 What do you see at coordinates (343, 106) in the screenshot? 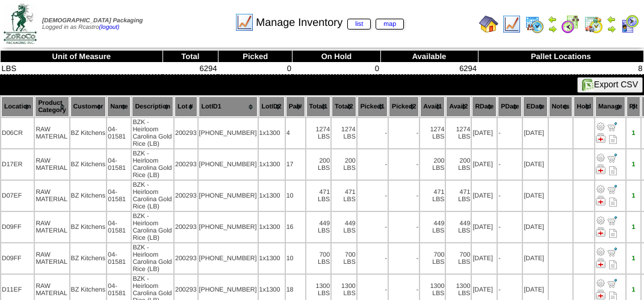
I see `th: Total2` at bounding box center [343, 106].